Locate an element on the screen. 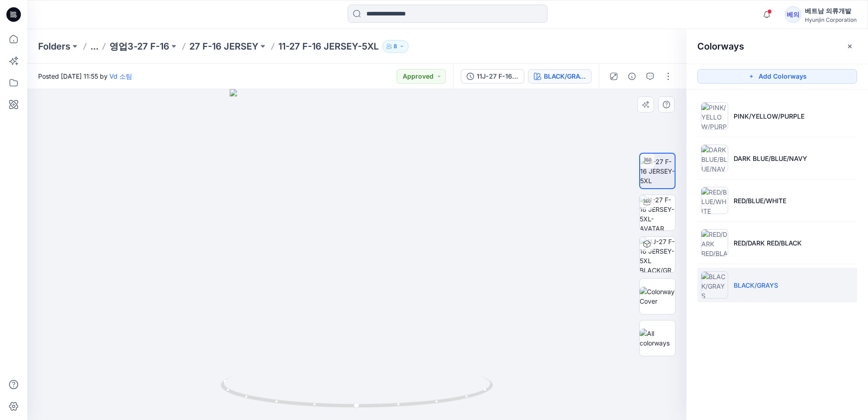 The height and width of the screenshot is (420, 868). a: Folders is located at coordinates (54, 46).